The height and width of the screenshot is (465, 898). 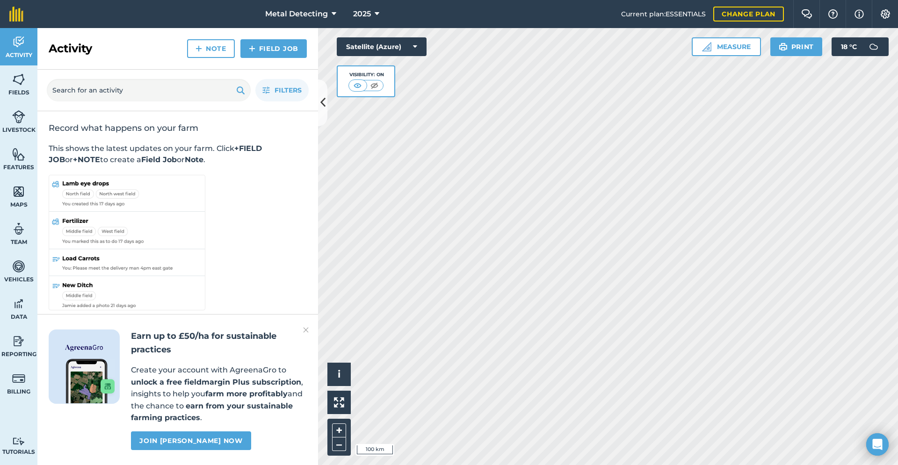 What do you see at coordinates (178, 154) in the screenshot?
I see `p: This shows the latest updates on your farm. Click or to create a or .` at bounding box center [178, 154].